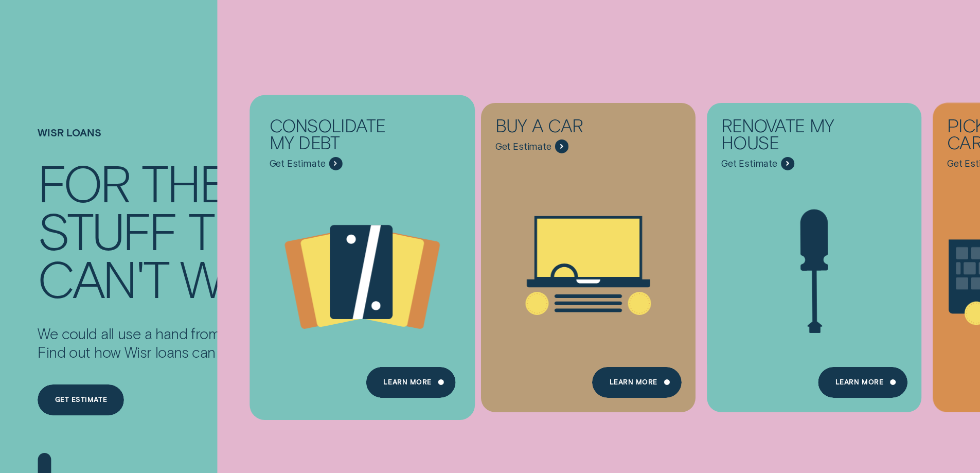 Image resolution: width=980 pixels, height=473 pixels. What do you see at coordinates (243, 229) in the screenshot?
I see `div: that` at bounding box center [243, 229].